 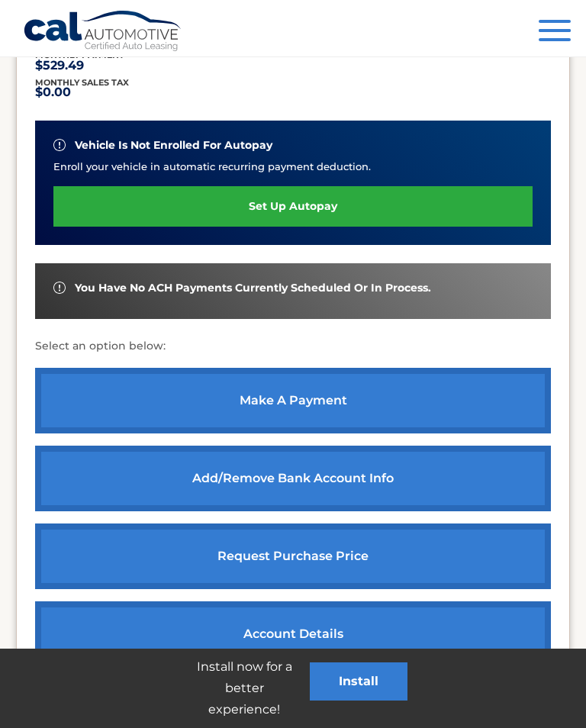 I want to click on p: Enroll your vehicle in automatic recurring payment deduction., so click(x=293, y=166).